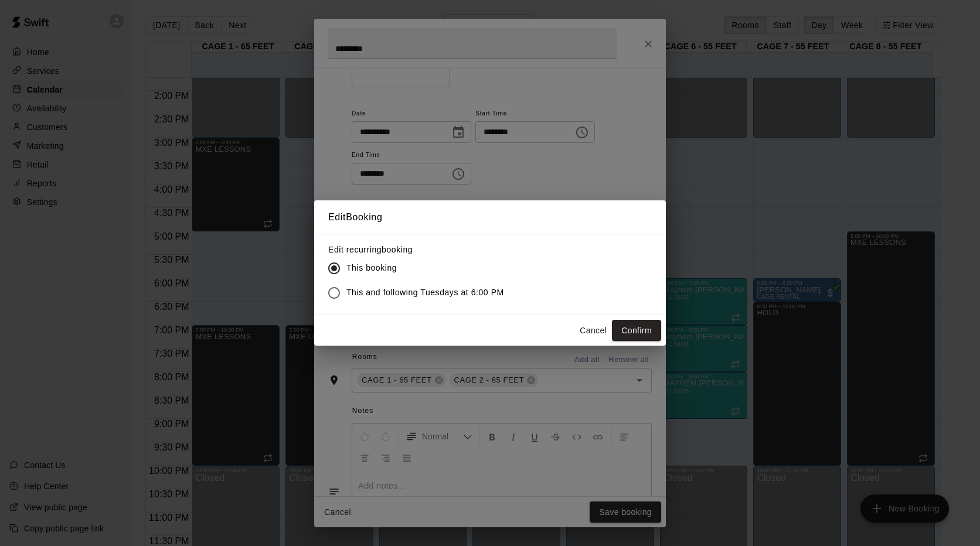 Image resolution: width=980 pixels, height=546 pixels. Describe the element at coordinates (421, 249) in the screenshot. I see `label: Edit recurring booking` at that location.